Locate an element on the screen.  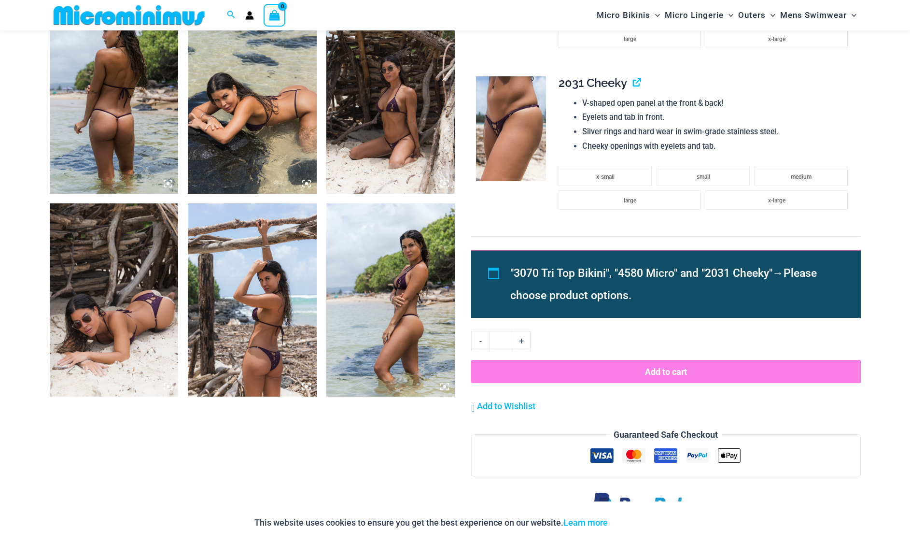
legend: Guaranteed Safe Checkout is located at coordinates (666, 435).